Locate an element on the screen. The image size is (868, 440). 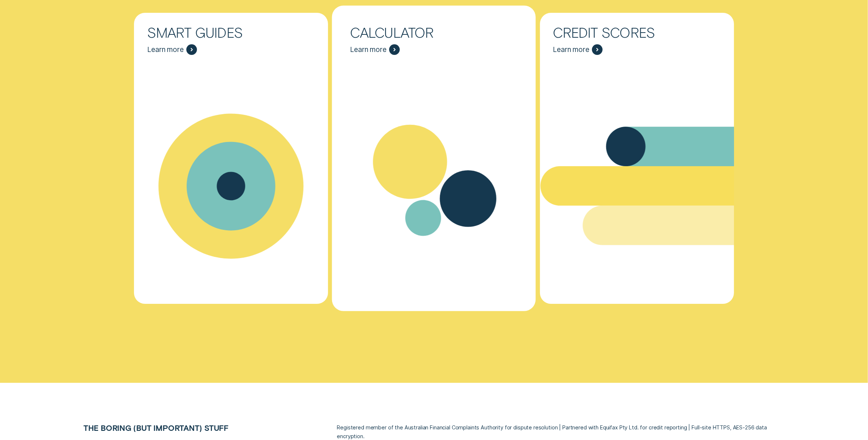
a: Calculator - Learn more is located at coordinates (434, 158).